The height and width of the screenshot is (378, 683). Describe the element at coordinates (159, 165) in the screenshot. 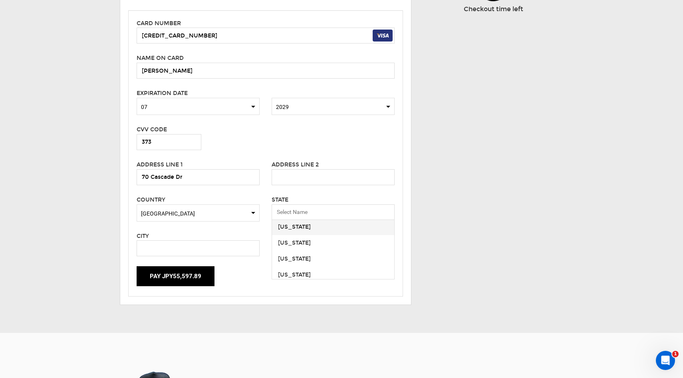

I see `label: Address Line 1` at that location.